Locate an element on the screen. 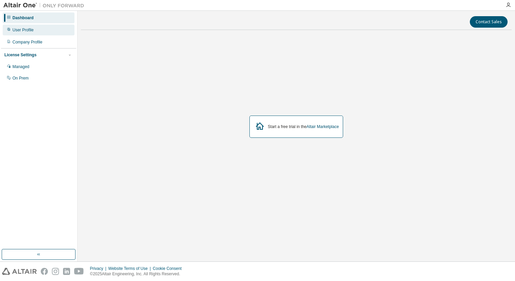 This screenshot has height=281, width=515. img: facebook.svg is located at coordinates (44, 271).